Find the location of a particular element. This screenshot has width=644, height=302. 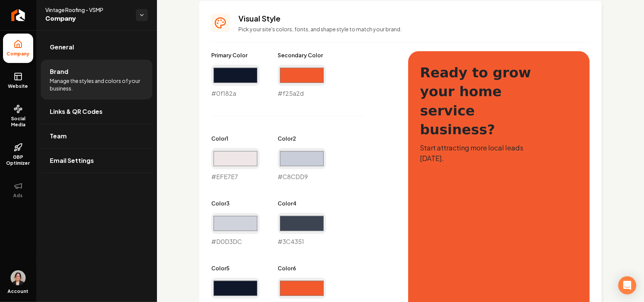

div: #f25a2d is located at coordinates (302, 81).